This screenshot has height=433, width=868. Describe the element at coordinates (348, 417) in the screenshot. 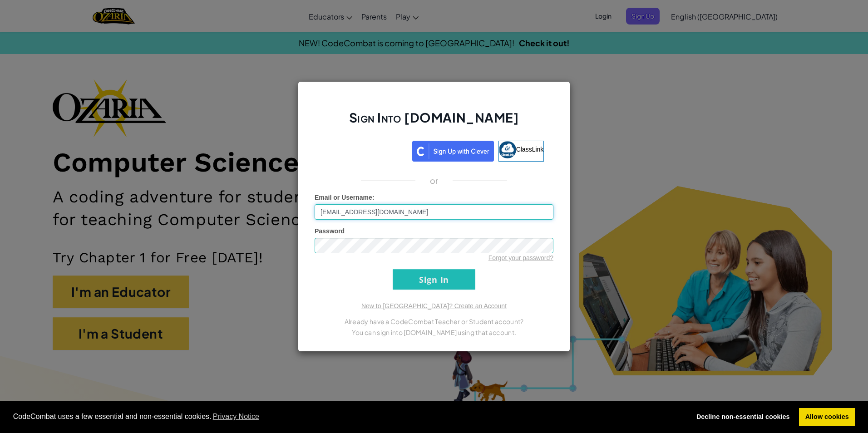

I see `span: CodeCombat uses a few essential and non-essential cookies.` at that location.